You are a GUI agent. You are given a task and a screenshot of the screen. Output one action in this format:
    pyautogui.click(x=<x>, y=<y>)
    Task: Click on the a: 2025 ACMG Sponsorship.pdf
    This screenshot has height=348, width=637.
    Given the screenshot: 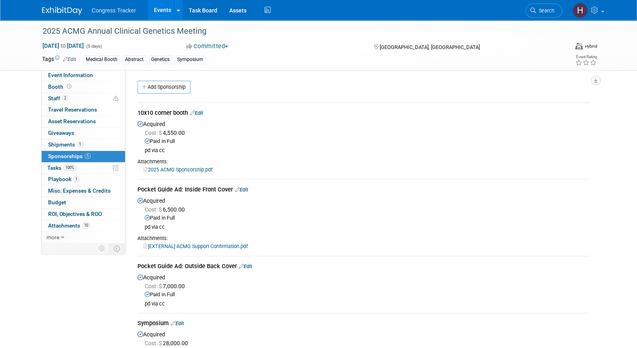 What is the action you would take?
    pyautogui.click(x=178, y=169)
    